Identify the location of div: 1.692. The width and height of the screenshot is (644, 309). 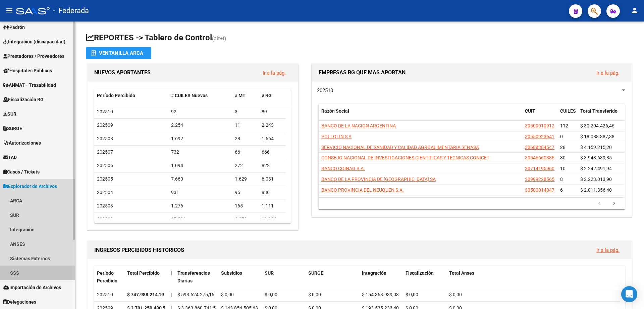
(201, 138).